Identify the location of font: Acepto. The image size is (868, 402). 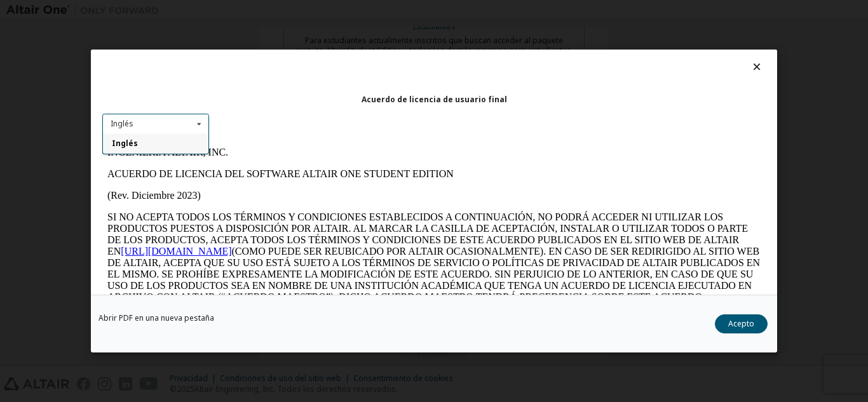
(741, 323).